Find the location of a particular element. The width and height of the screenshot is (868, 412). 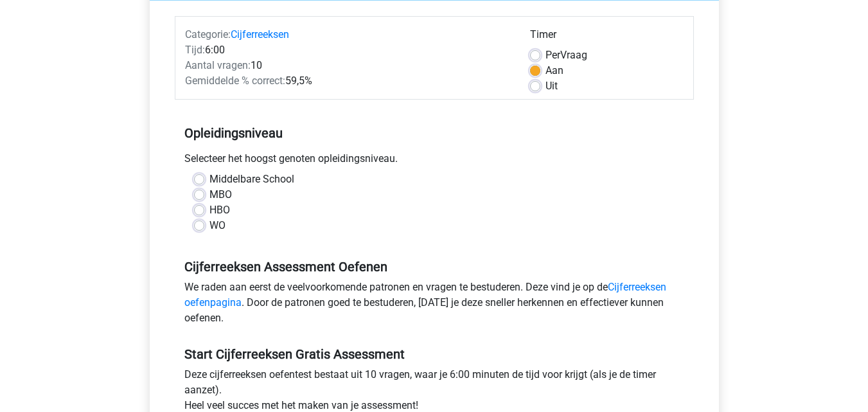

div: 6:00 is located at coordinates (348, 50).